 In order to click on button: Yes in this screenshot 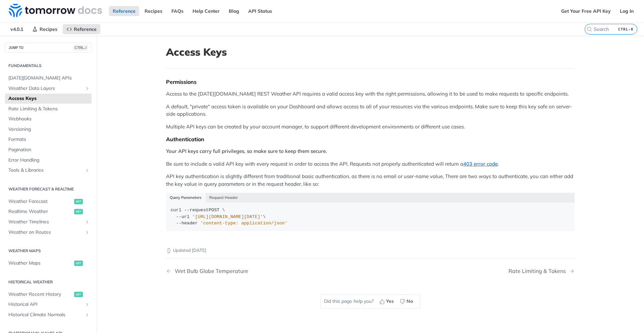, I will do `click(387, 302)`.